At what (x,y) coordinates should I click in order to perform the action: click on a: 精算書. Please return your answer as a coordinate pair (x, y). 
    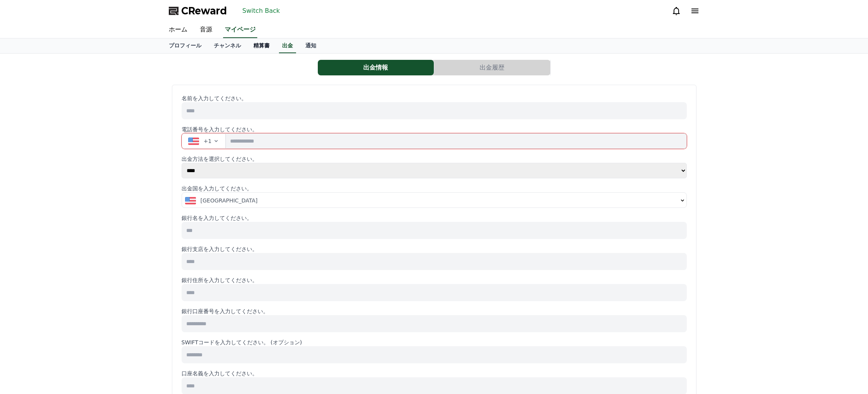
    Looking at the image, I should click on (261, 46).